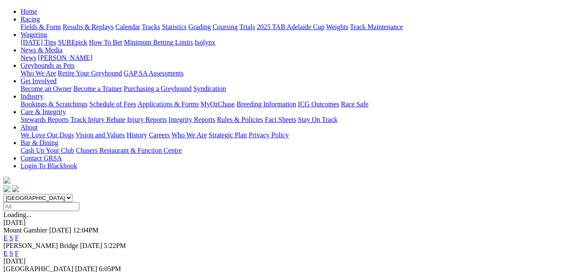 The image size is (579, 272). Describe the element at coordinates (29, 11) in the screenshot. I see `a: Home` at that location.